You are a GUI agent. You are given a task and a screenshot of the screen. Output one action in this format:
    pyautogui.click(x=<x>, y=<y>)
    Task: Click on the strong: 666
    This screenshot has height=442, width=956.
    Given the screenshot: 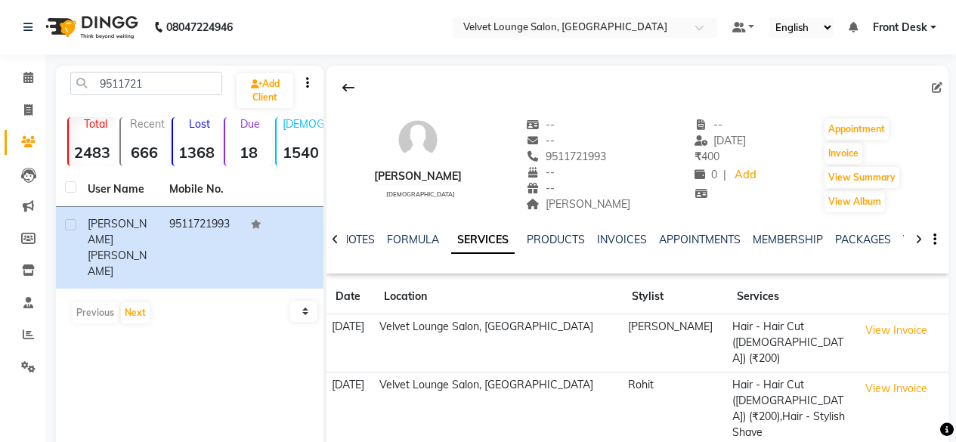 What is the action you would take?
    pyautogui.click(x=144, y=152)
    